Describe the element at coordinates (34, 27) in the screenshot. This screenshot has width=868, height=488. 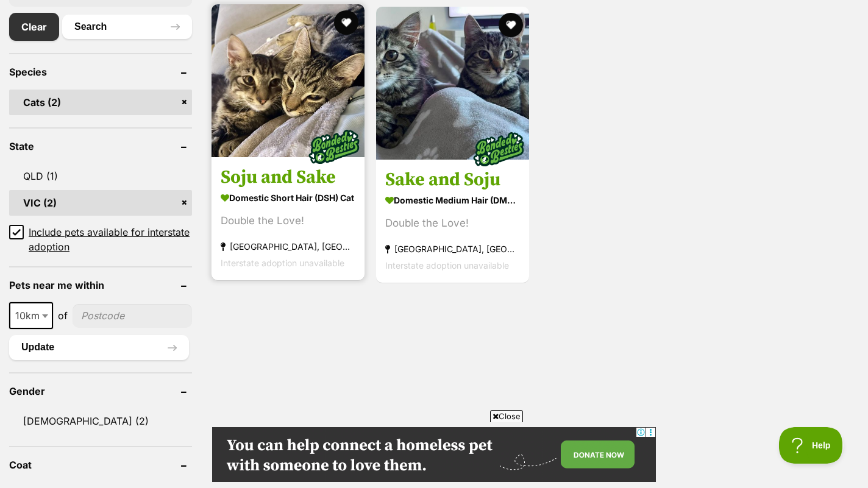
I see `a: Clear` at that location.